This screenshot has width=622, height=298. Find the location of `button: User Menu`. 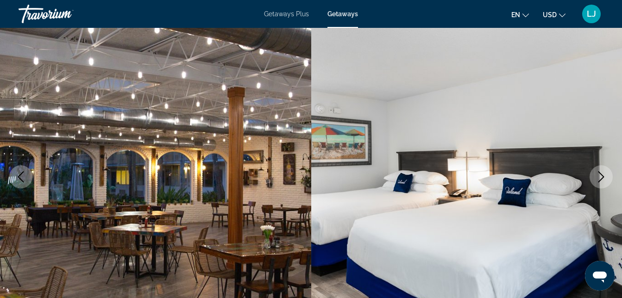

button: User Menu is located at coordinates (592, 14).